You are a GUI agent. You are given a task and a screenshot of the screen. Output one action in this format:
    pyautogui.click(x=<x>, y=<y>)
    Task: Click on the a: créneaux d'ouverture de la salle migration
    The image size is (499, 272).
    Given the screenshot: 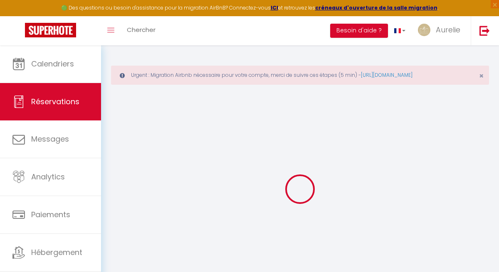 What is the action you would take?
    pyautogui.click(x=376, y=7)
    